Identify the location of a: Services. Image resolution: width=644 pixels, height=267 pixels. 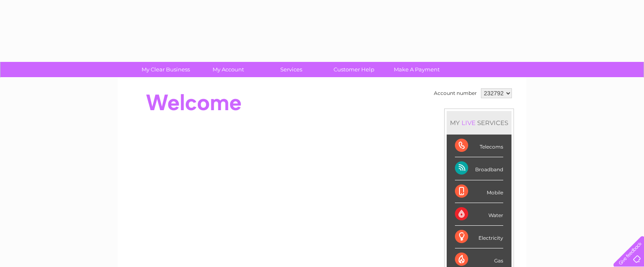
(291, 69).